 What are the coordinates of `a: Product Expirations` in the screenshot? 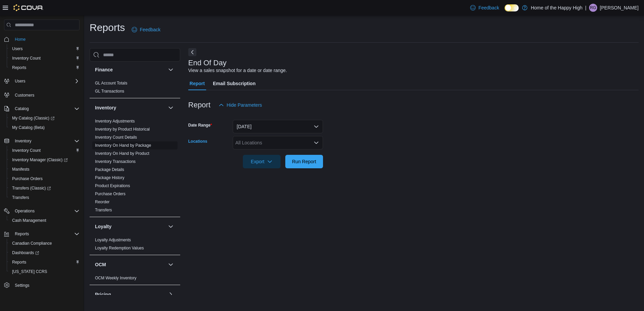 It's located at (112, 186).